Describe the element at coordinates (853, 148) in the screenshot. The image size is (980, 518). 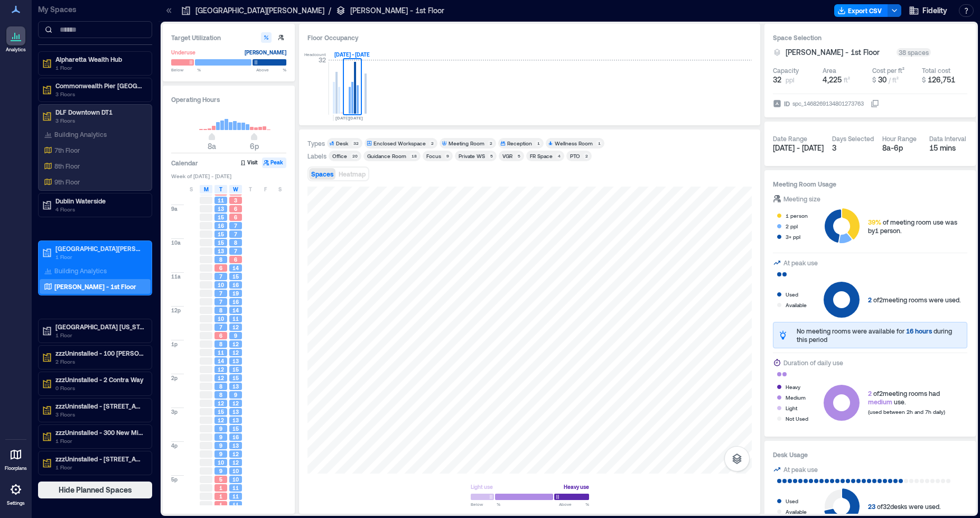
I see `div: 3` at that location.